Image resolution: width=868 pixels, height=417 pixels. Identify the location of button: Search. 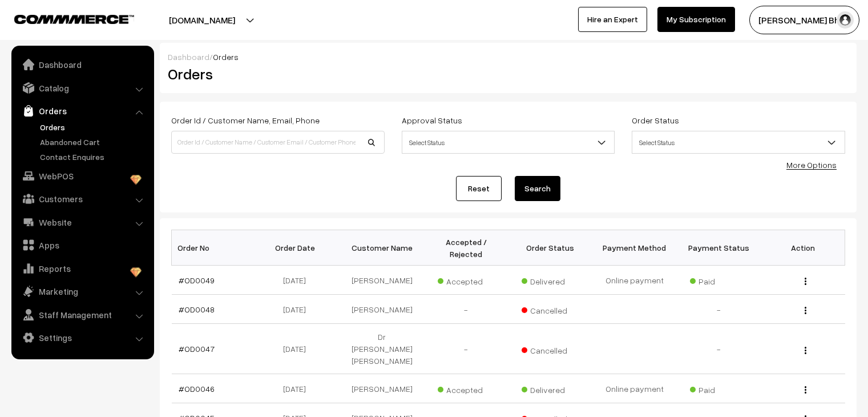
(537, 188).